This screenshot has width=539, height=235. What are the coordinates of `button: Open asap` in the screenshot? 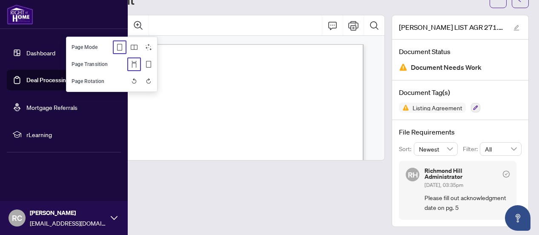 It's located at (518, 218).